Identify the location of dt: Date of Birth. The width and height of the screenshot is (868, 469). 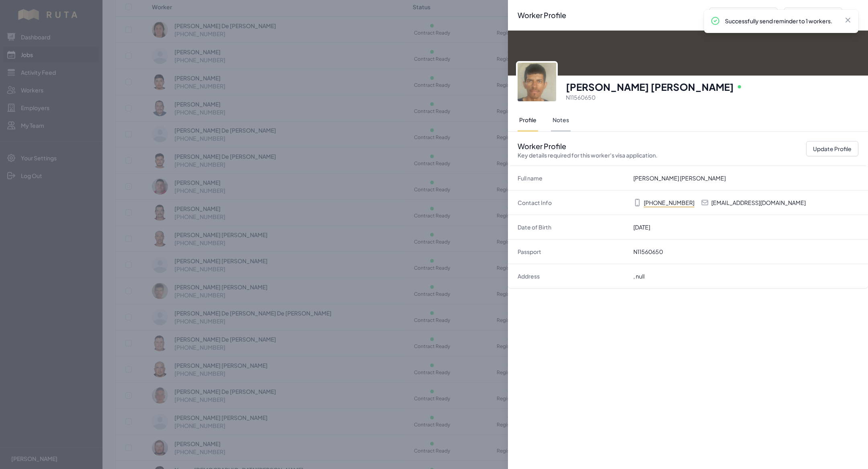
(572, 227).